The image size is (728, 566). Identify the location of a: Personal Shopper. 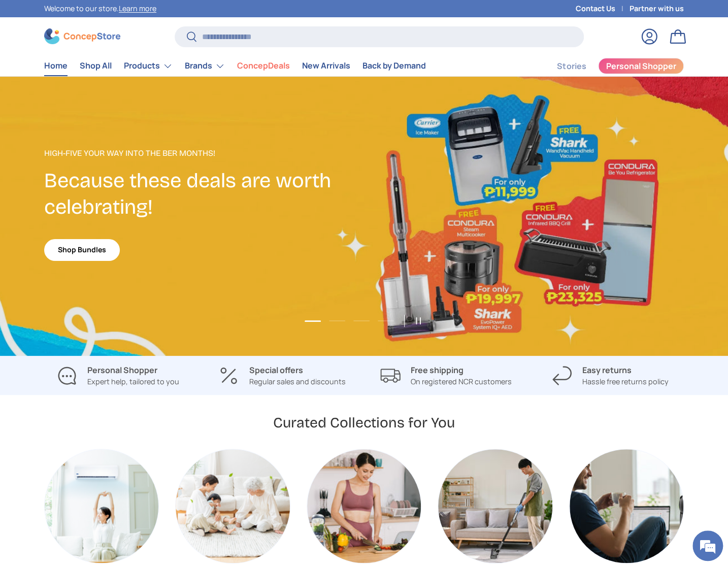
(641, 66).